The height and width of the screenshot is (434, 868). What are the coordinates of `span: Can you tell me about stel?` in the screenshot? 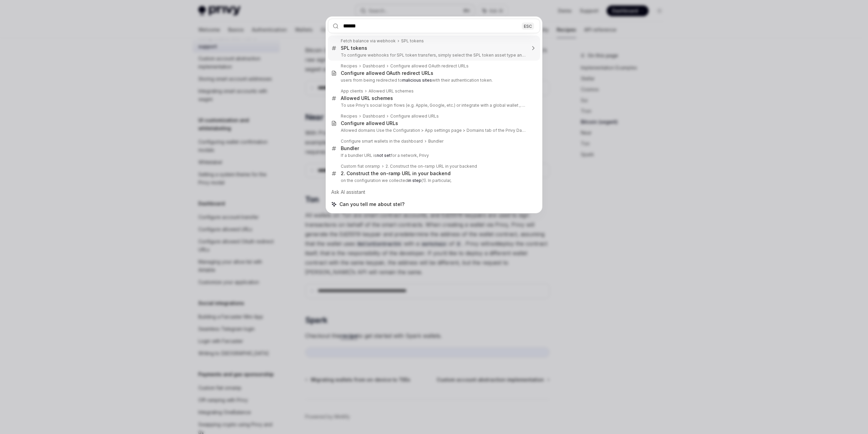 It's located at (372, 204).